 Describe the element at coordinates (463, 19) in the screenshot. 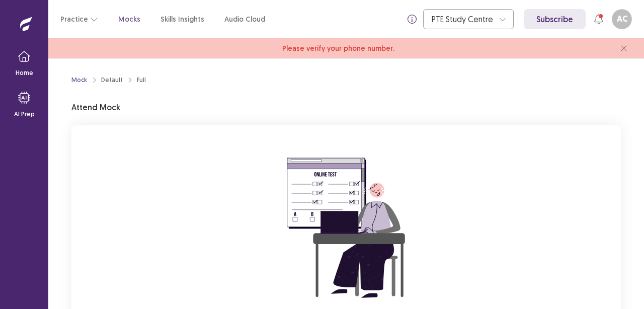

I see `div: PTE Study Centre` at that location.